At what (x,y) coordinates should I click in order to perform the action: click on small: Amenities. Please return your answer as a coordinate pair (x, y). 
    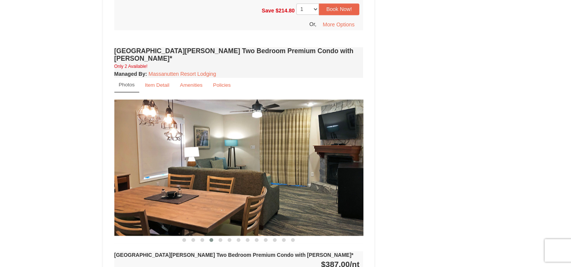
    Looking at the image, I should click on (191, 85).